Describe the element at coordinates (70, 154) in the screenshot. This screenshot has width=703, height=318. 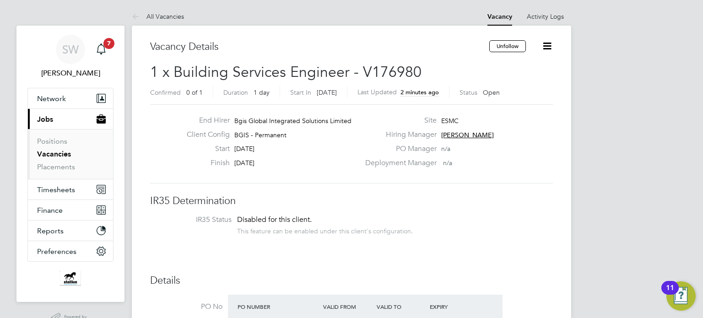
I see `div: Jobs` at that location.